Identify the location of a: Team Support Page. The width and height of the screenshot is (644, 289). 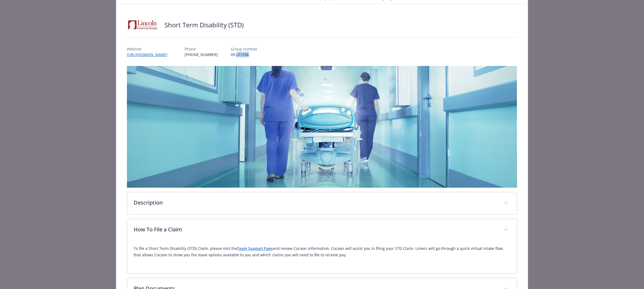
(255, 248).